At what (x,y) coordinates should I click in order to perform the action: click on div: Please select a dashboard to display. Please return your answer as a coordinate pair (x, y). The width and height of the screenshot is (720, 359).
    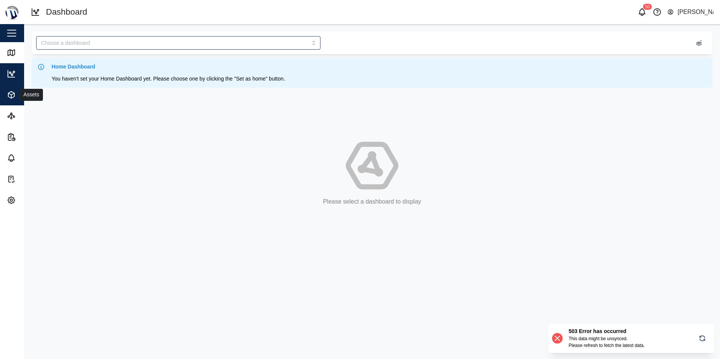
    Looking at the image, I should click on (372, 202).